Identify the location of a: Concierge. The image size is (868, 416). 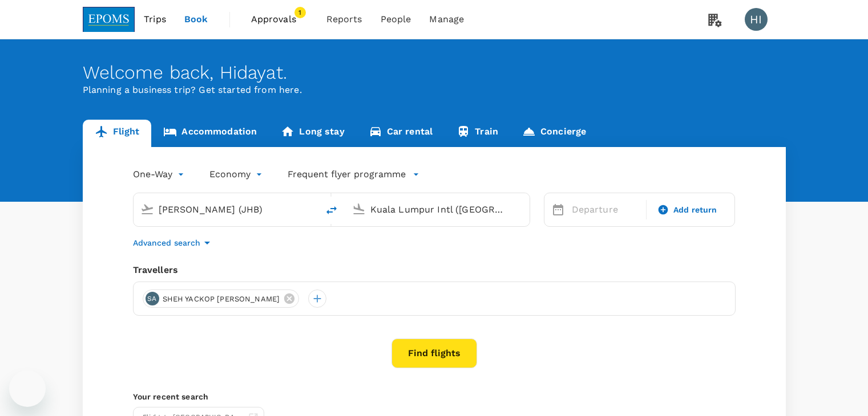
(554, 133).